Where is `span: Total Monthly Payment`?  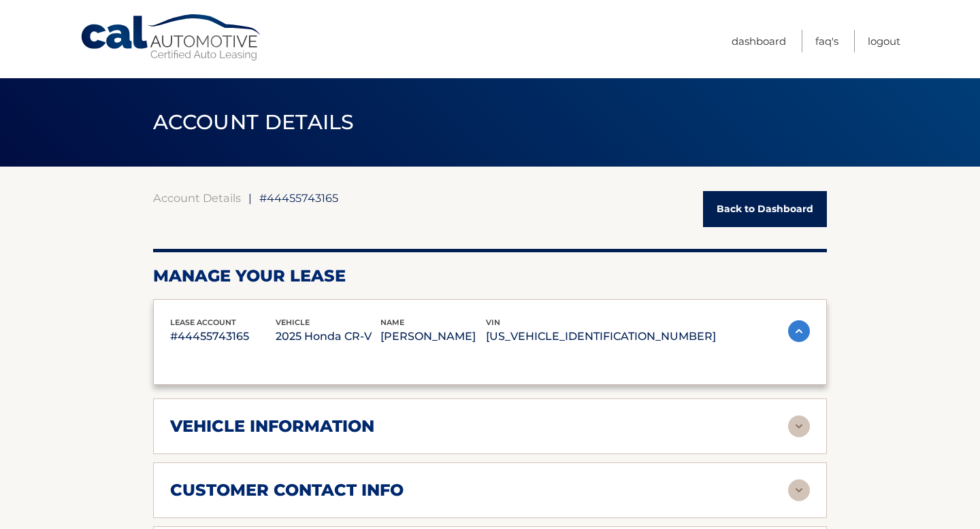 span: Total Monthly Payment is located at coordinates (497, 371).